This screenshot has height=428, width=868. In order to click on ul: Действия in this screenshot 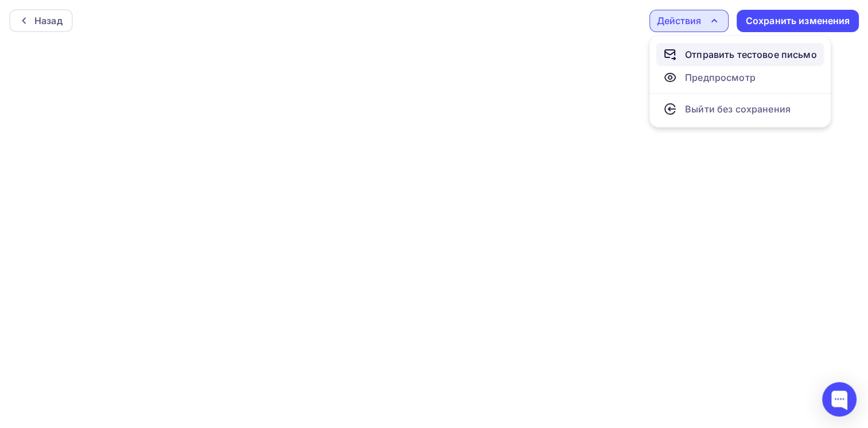, I will do `click(740, 81)`.